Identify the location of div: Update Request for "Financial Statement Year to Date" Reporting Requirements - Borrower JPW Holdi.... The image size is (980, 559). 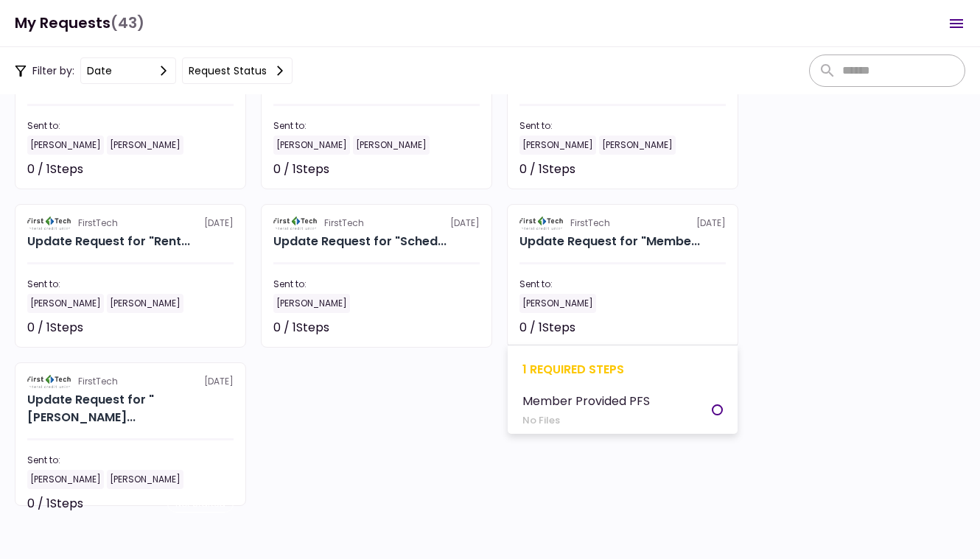
(130, 409).